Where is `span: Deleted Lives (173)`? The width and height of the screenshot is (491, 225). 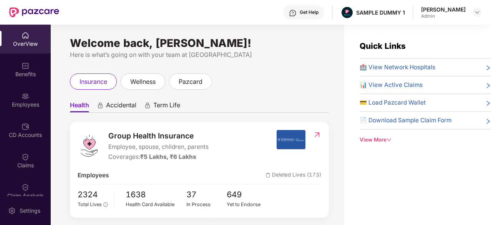 span: Deleted Lives (173) is located at coordinates (293, 175).